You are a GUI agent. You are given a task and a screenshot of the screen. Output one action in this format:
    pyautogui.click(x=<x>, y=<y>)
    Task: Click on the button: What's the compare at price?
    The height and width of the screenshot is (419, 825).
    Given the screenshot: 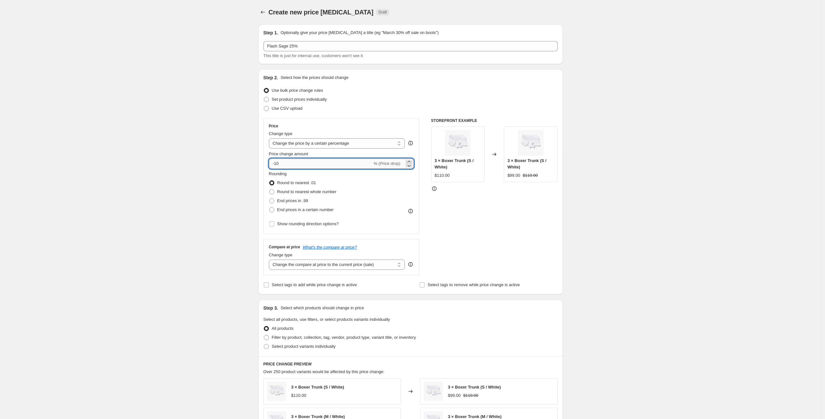 What is the action you would take?
    pyautogui.click(x=330, y=247)
    